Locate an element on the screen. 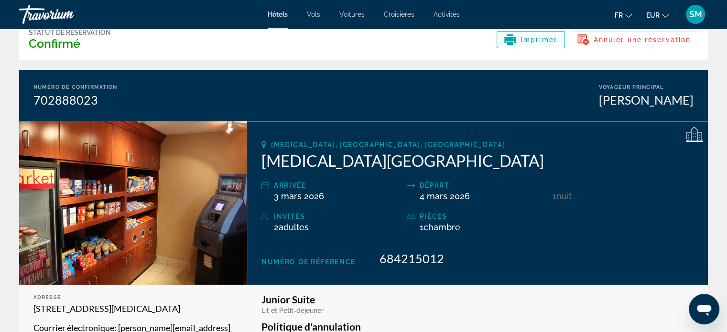  span: nuit is located at coordinates (564, 196).